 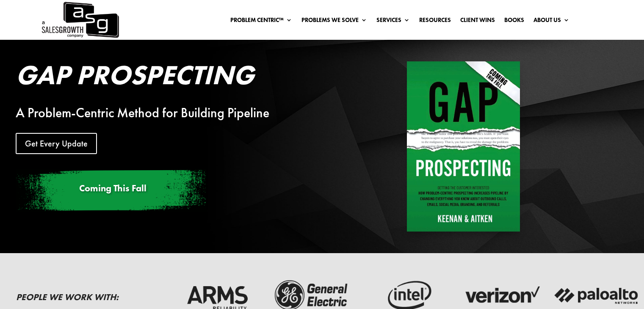 I want to click on a: Resources, so click(x=435, y=22).